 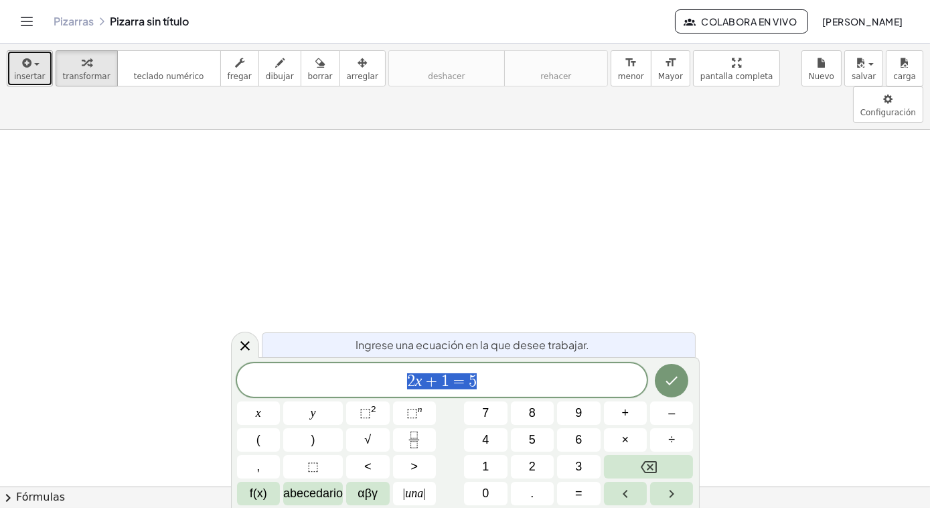 What do you see at coordinates (672, 413) in the screenshot?
I see `button: Menos` at bounding box center [672, 413].